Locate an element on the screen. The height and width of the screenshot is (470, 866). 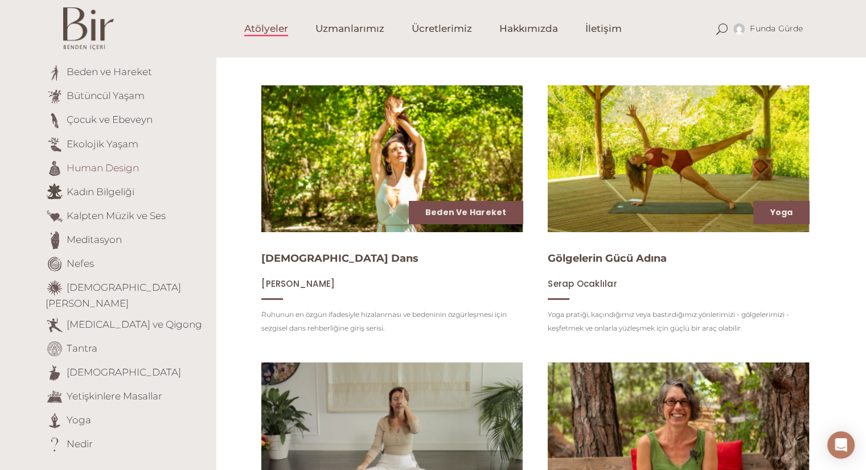
a: Yetişkinlere Masallar is located at coordinates (114, 396).